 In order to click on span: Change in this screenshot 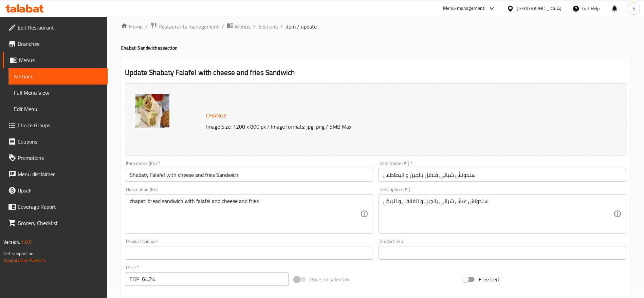, I will do `click(216, 115)`.